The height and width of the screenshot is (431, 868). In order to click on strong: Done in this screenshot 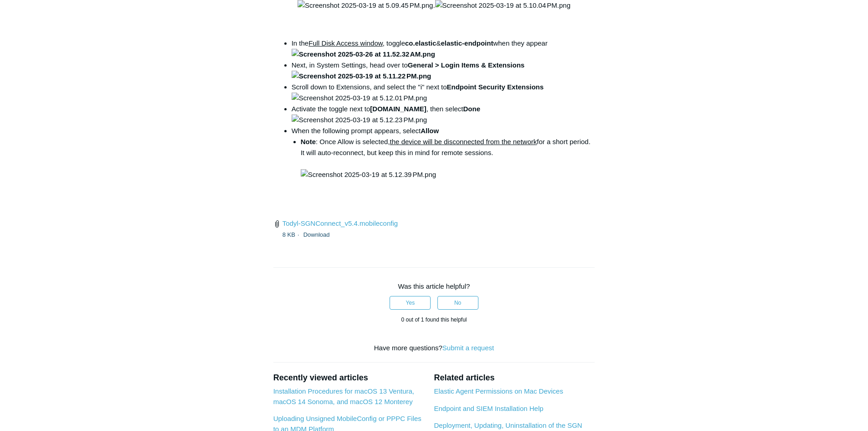, I will do `click(472, 108)`.